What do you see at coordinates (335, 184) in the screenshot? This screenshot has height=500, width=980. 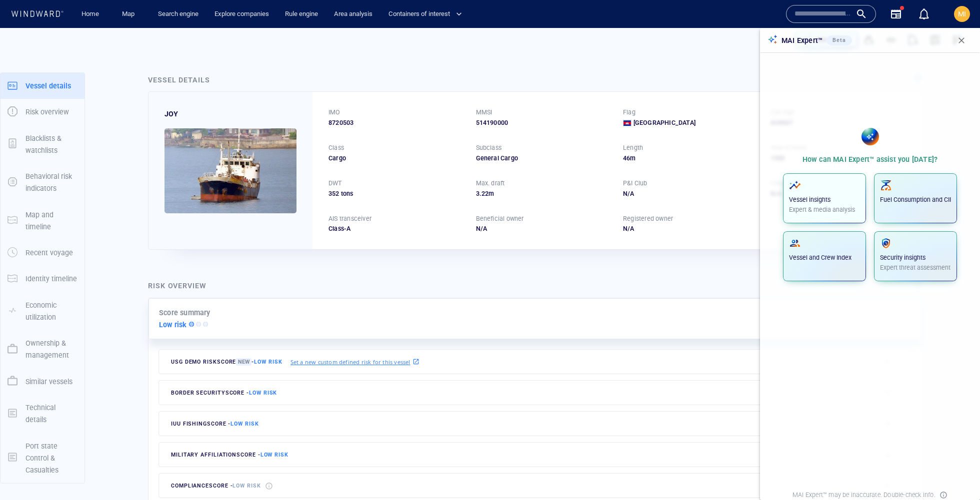 I see `p: DWT` at bounding box center [335, 184].